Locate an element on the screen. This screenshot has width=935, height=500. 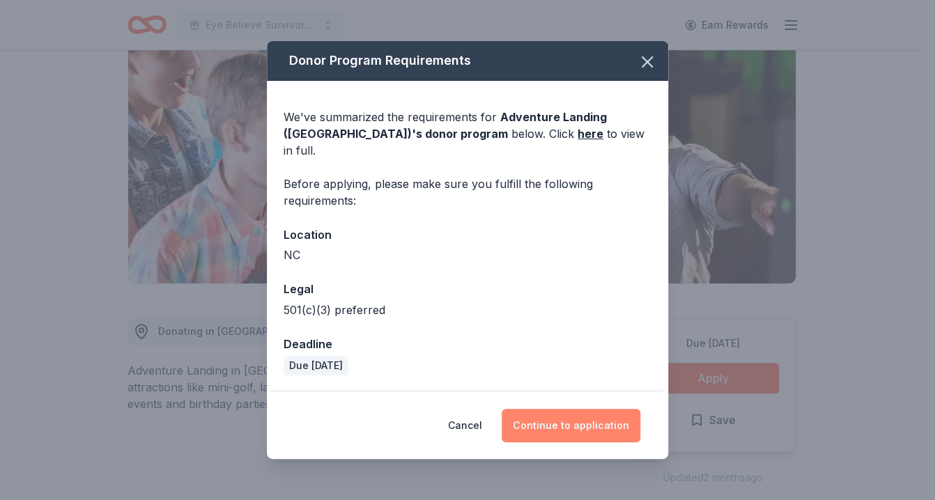
div: 501(c)(3) preferred is located at coordinates (467, 310).